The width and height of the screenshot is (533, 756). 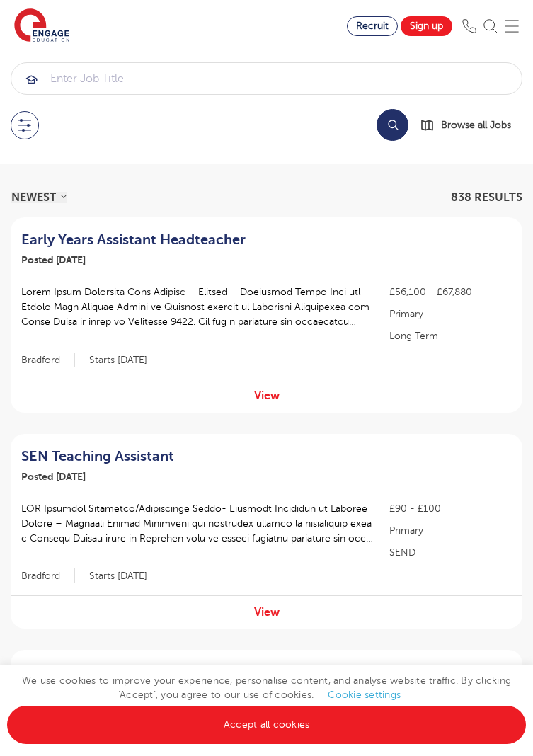 I want to click on a: Cookie settings, so click(x=363, y=695).